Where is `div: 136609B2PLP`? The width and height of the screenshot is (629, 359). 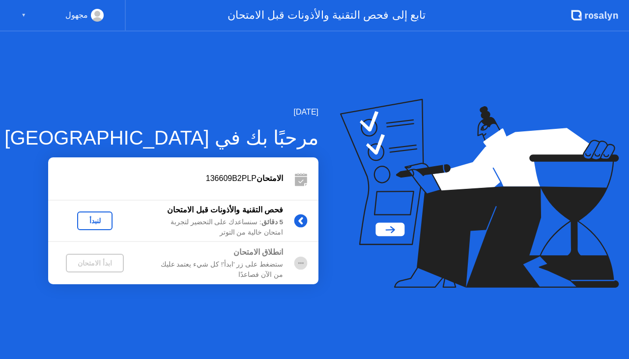
div: 136609B2PLP is located at coordinates (166, 178).